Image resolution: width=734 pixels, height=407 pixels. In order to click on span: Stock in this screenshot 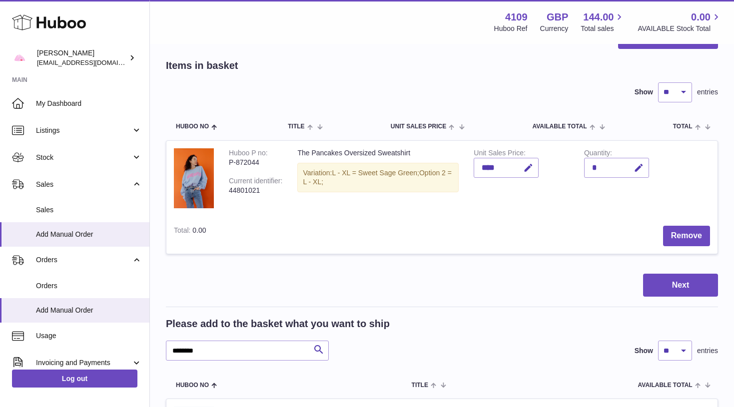, I will do `click(83, 157)`.